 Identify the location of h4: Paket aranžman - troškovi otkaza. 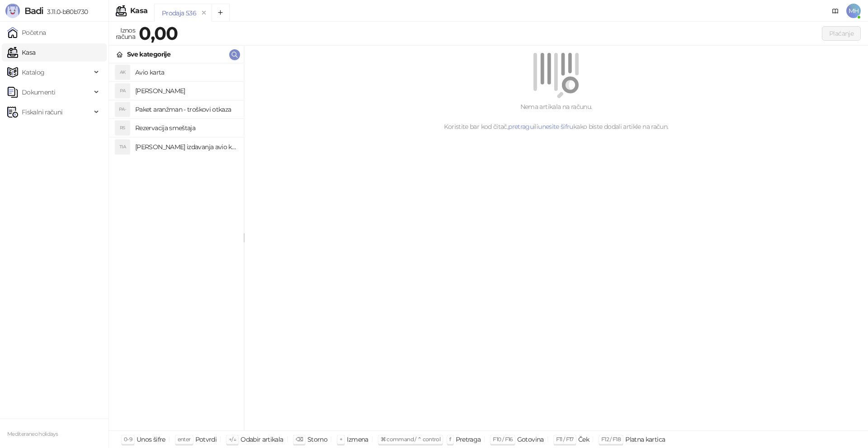
(186, 110).